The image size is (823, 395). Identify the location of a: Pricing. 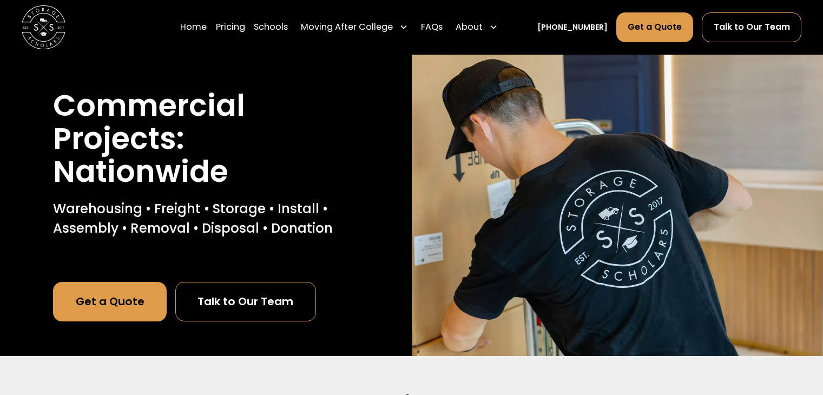
(231, 27).